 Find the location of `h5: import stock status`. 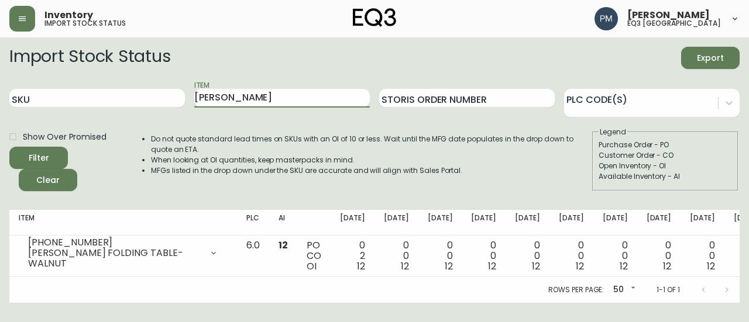

h5: import stock status is located at coordinates (85, 23).